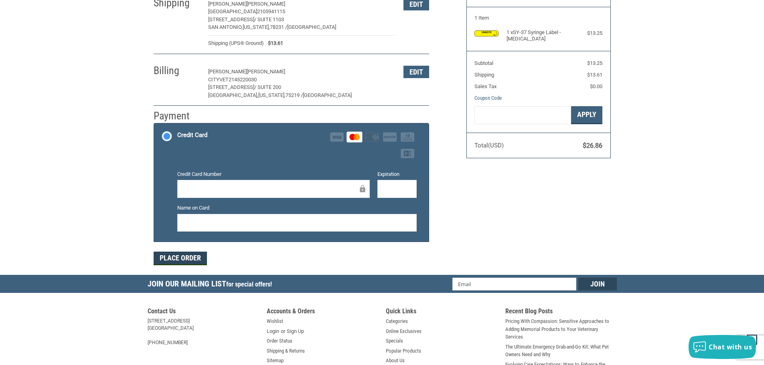  What do you see at coordinates (441, 312) in the screenshot?
I see `h5: Quick Links` at bounding box center [441, 312].